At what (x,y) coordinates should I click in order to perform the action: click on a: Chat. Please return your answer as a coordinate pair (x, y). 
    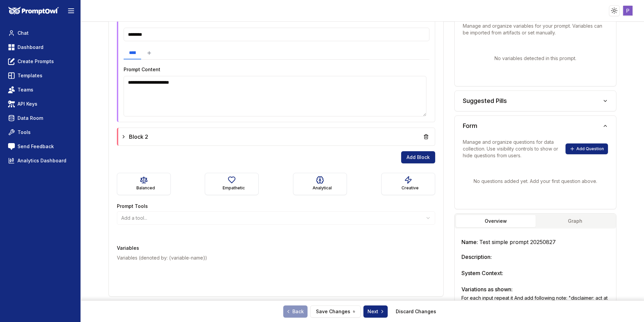
    Looking at the image, I should click on (40, 33).